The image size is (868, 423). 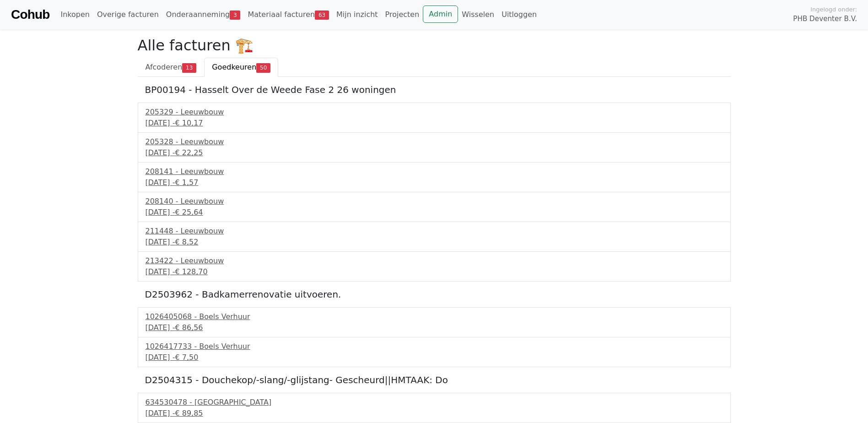 I want to click on span: € 128,70, so click(x=190, y=271).